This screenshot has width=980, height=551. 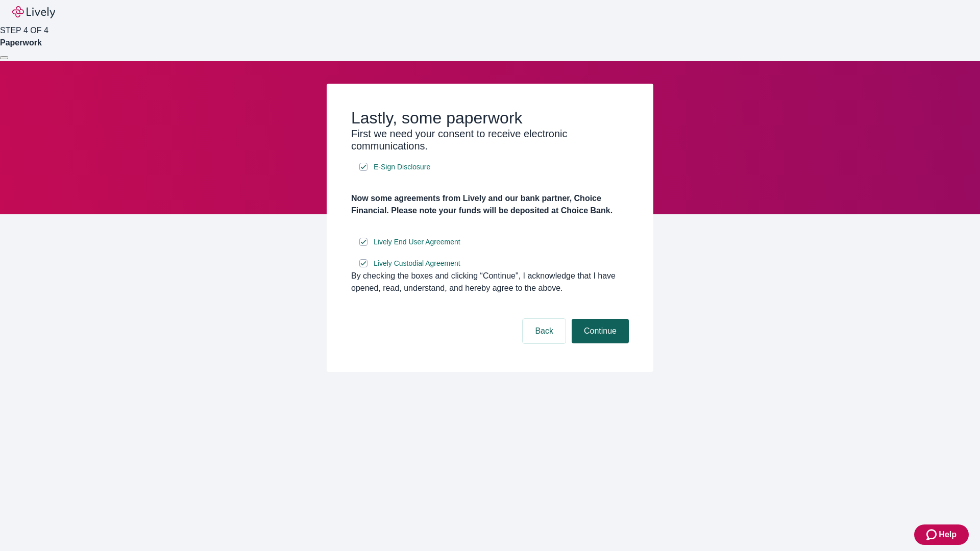 I want to click on button: Continue, so click(x=600, y=332).